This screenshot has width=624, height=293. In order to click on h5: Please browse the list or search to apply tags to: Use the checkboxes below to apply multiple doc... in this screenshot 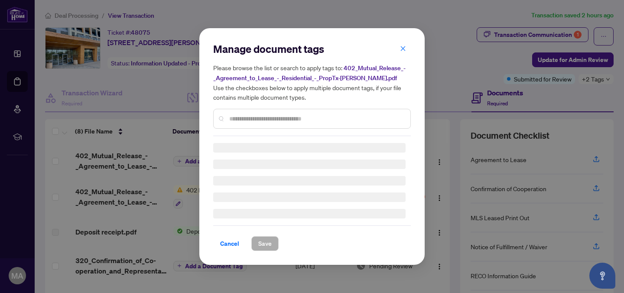, I will do `click(312, 82)`.